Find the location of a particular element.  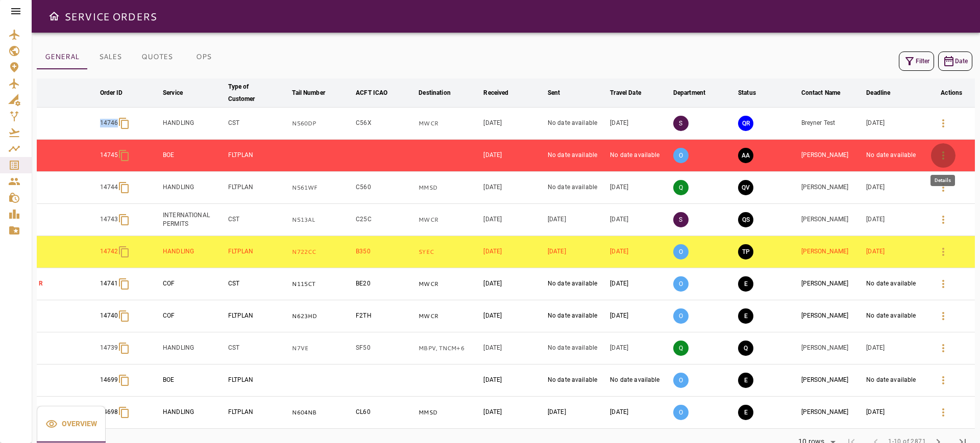

p: 14742 is located at coordinates (109, 251).